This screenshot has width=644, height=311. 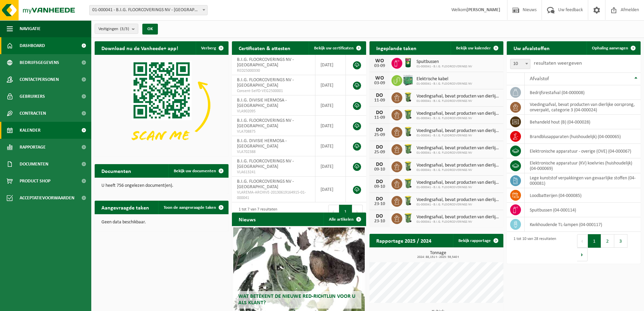 I want to click on a: Ophaling aanvragen, so click(x=613, y=48).